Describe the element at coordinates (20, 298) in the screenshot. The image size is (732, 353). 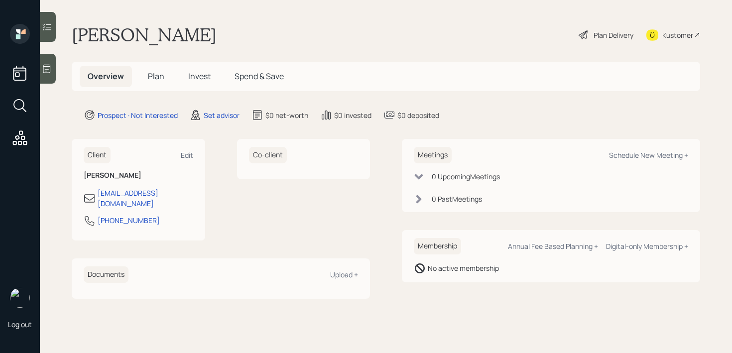
I see `img: retirable_logo.png` at that location.